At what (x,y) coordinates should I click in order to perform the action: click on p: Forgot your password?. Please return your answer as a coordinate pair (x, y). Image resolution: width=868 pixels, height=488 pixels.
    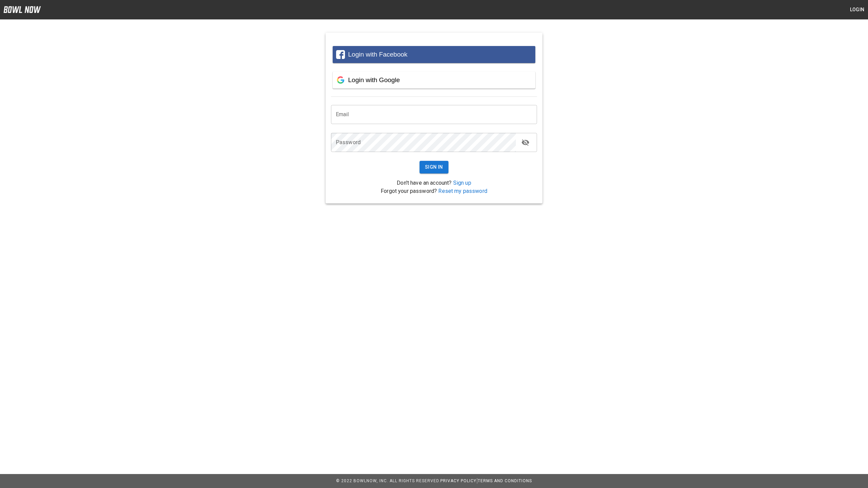
    Looking at the image, I should click on (434, 191).